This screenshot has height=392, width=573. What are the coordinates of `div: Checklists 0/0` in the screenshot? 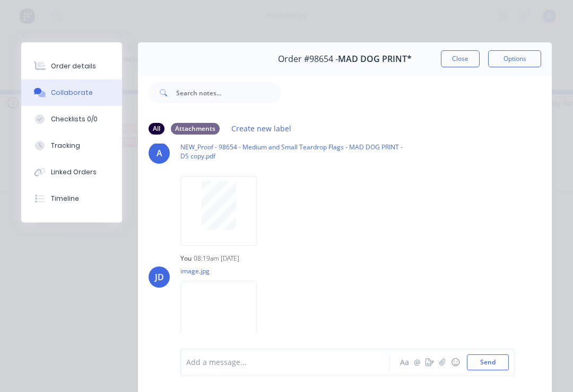 It's located at (75, 119).